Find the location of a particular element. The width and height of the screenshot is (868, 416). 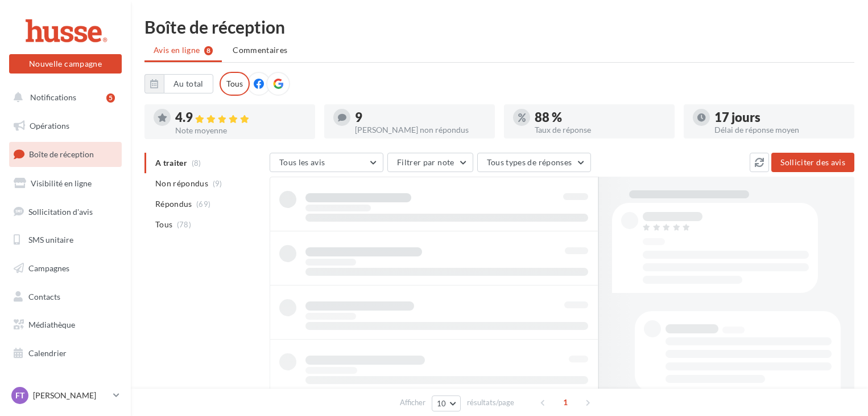

div: 5 is located at coordinates (111, 98).